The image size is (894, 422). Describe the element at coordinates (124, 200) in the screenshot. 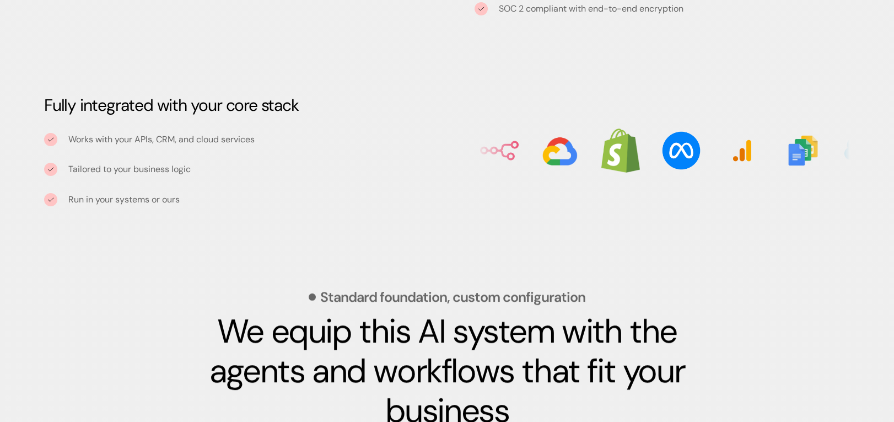

I see `p: Run in your systems or ours` at that location.